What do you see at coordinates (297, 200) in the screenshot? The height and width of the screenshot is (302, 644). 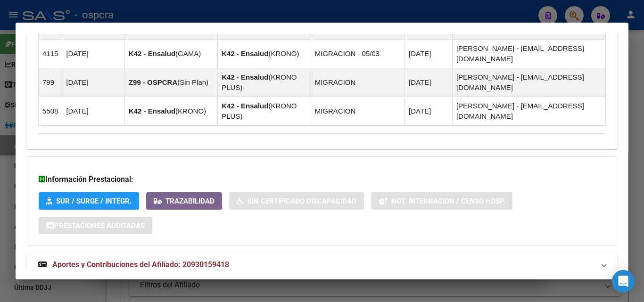 I see `button: Sin Certificado Discapacidad` at bounding box center [297, 200].